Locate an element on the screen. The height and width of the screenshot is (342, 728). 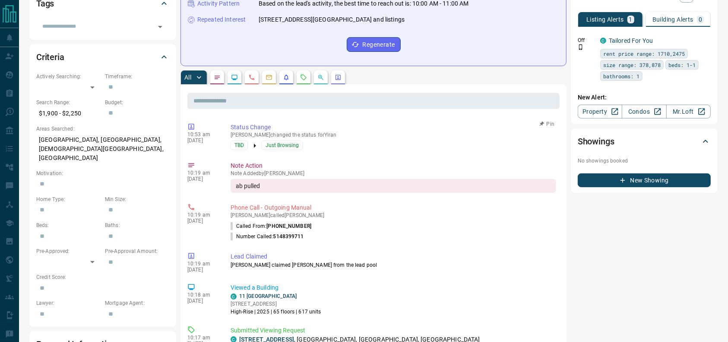
p: Motivation: is located at coordinates (103, 173).